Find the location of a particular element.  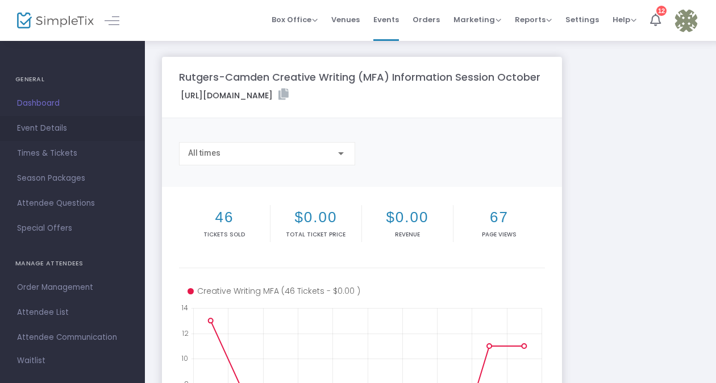

span: Times & Tickets is located at coordinates (72, 153).